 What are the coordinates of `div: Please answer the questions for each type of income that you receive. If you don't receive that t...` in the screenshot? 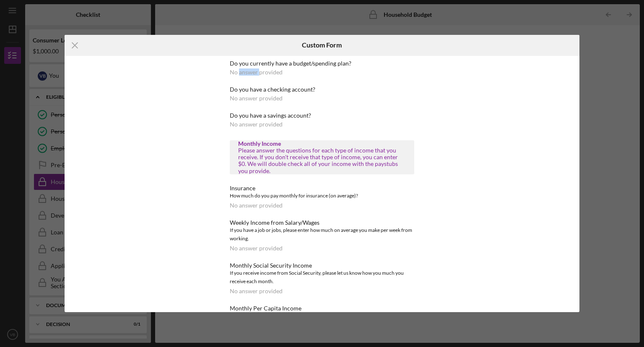 It's located at (322, 161).